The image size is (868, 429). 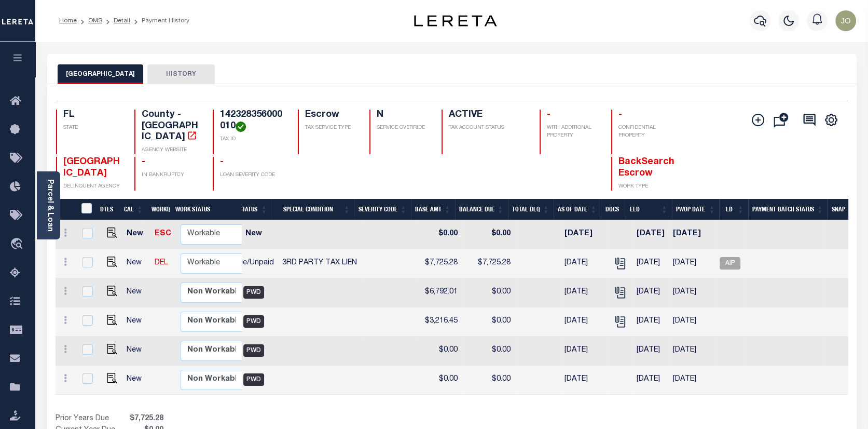 What do you see at coordinates (50, 205) in the screenshot?
I see `a: Parcel & Loan` at bounding box center [50, 205].